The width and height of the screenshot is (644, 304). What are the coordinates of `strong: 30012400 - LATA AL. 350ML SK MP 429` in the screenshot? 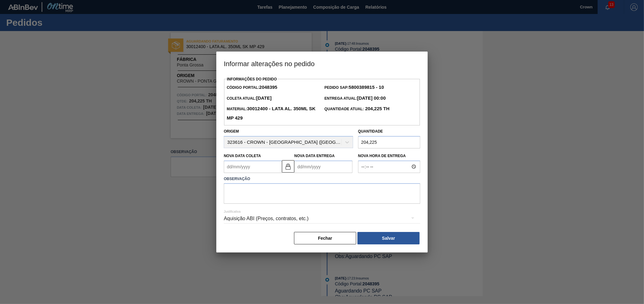 It's located at (271, 113).